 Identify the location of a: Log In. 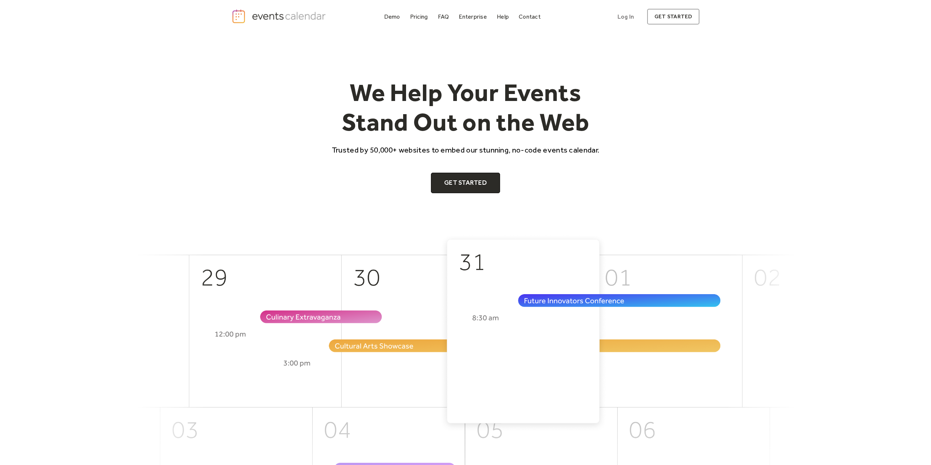
(626, 16).